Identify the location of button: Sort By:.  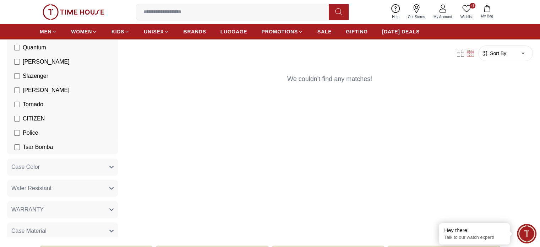
(495, 53).